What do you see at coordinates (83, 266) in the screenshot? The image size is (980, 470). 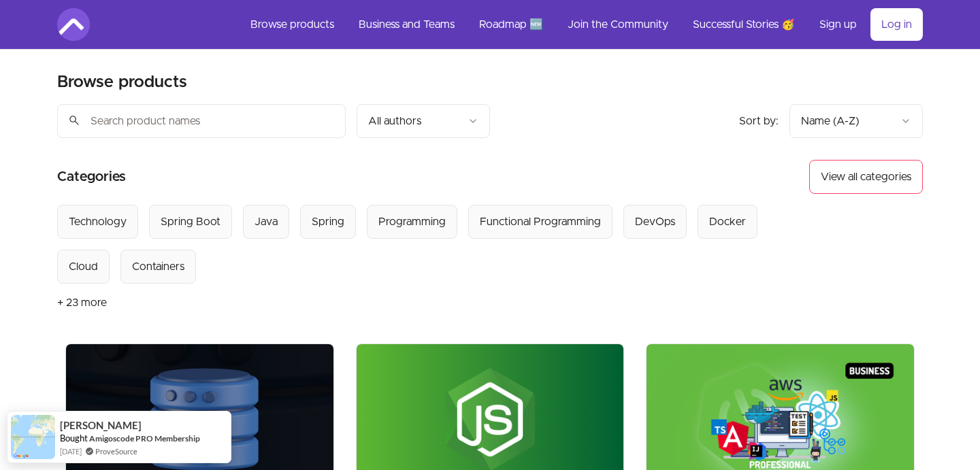 I see `div: Cloud` at bounding box center [83, 266].